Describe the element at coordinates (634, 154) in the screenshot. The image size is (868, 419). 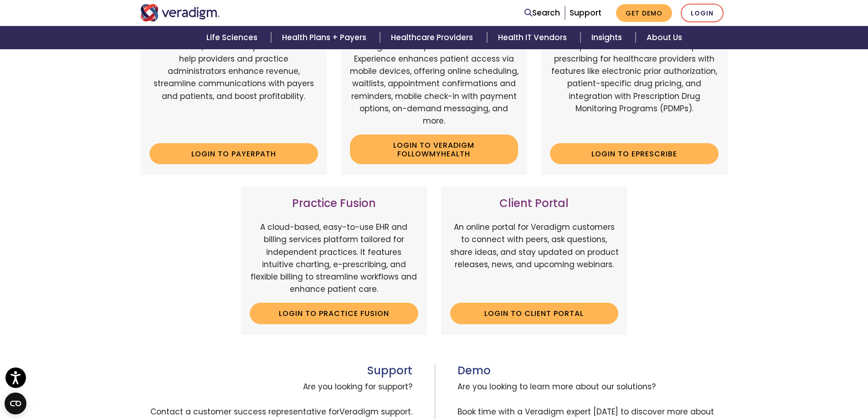
I see `a: Login to ePrescribe` at that location.